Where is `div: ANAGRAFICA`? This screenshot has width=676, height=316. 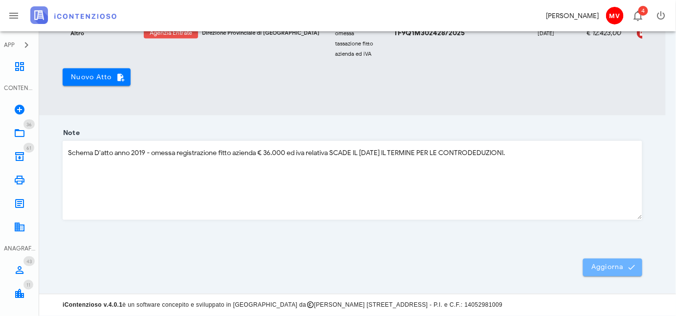
div: ANAGRAFICA is located at coordinates (20, 249).